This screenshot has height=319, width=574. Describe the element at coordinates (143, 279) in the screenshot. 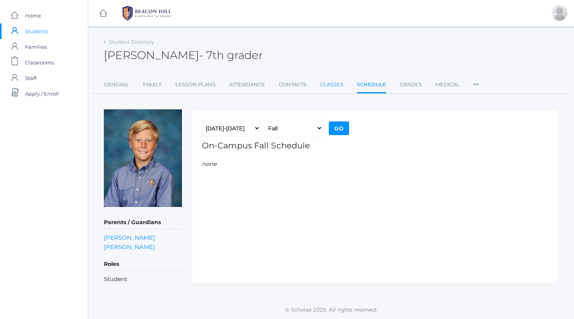

I see `li: Student` at that location.